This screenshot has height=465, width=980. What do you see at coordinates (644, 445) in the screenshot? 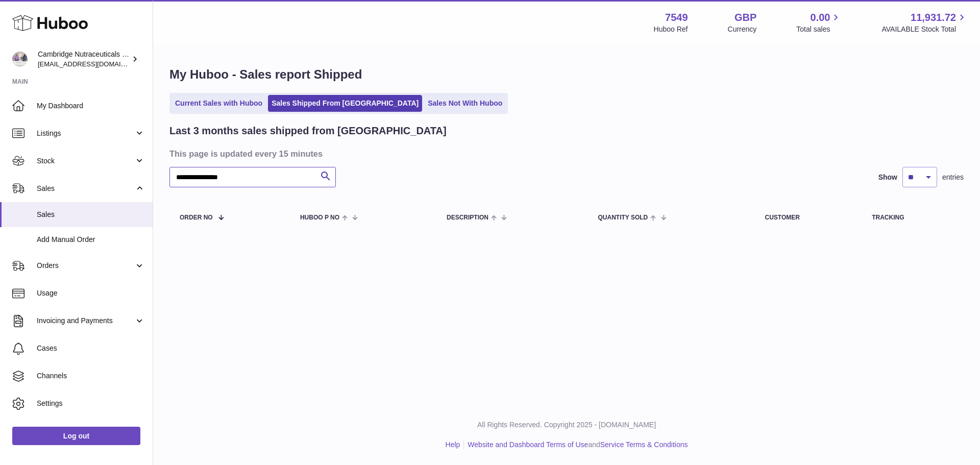
I see `a: Service Terms & Conditions` at bounding box center [644, 445].